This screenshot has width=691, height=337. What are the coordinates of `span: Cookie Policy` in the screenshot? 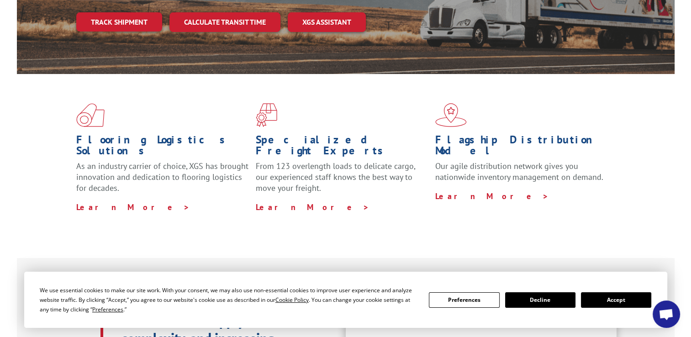 It's located at (292, 300).